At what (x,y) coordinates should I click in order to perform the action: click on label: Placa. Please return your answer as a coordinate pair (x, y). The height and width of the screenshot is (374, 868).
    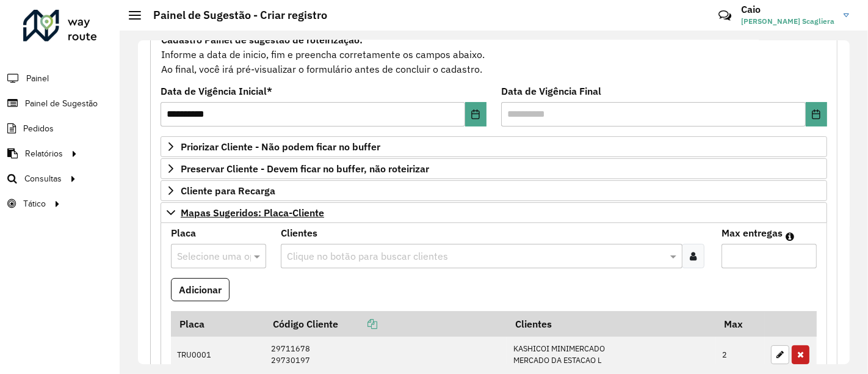
    Looking at the image, I should click on (183, 233).